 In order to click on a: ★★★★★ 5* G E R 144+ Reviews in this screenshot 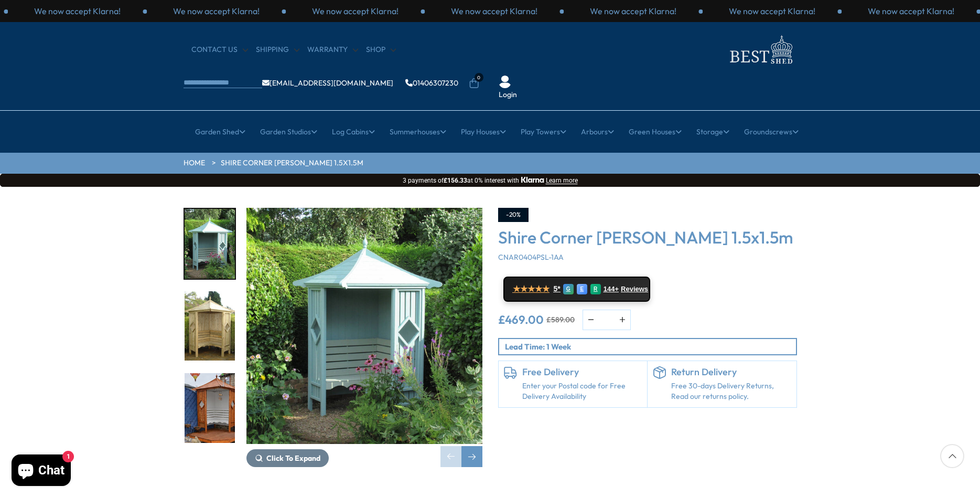, I will do `click(577, 289)`.